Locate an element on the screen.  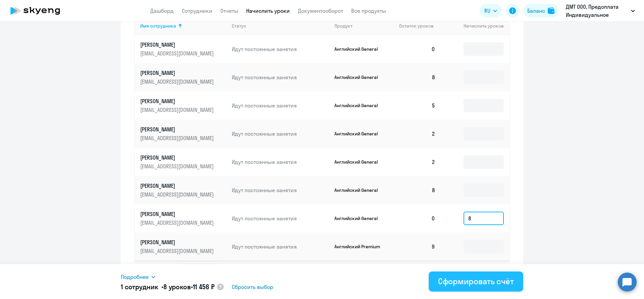
a: Отчеты is located at coordinates (229, 11).